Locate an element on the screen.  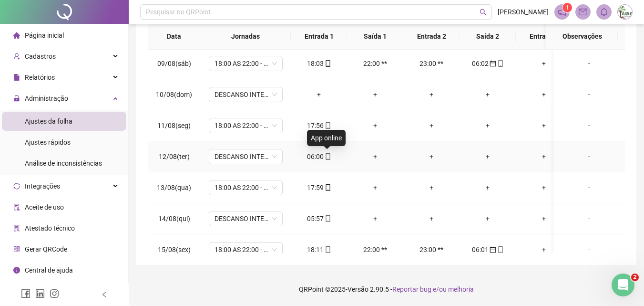
span: info-circle is located at coordinates (17, 270).